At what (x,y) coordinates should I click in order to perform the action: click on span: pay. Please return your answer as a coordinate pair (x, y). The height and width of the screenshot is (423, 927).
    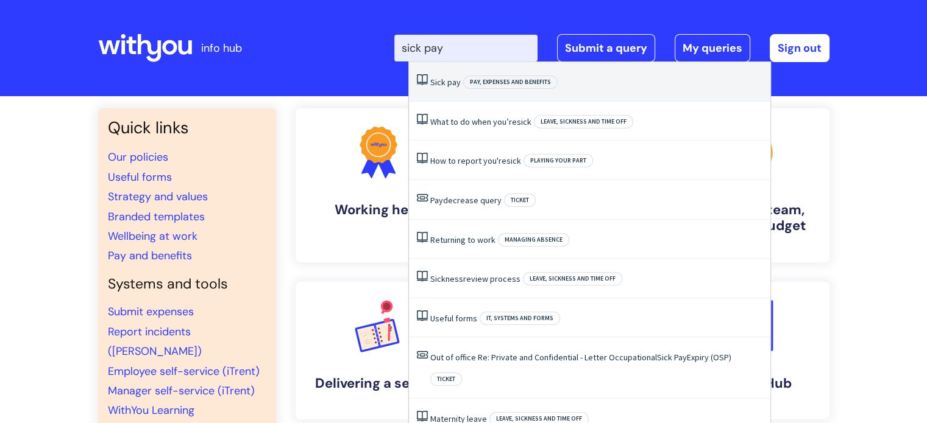
    Looking at the image, I should click on (454, 82).